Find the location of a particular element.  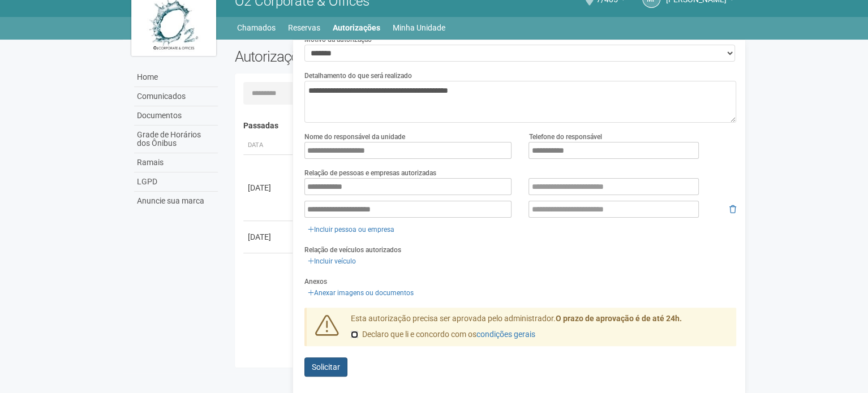

a: Home is located at coordinates (176, 78).